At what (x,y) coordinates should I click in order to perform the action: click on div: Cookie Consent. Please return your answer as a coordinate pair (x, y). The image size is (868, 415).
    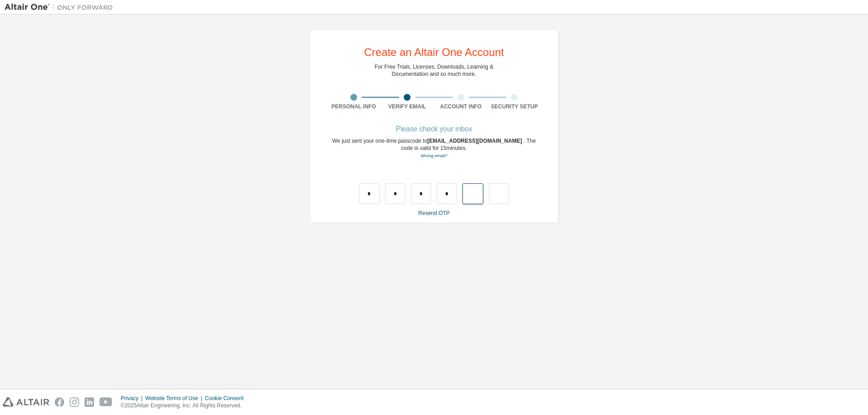
    Looking at the image, I should click on (227, 399).